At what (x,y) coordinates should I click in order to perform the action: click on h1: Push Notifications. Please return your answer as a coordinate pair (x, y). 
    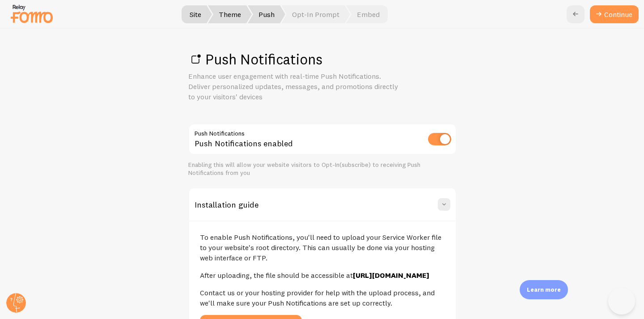
    Looking at the image, I should click on (322, 59).